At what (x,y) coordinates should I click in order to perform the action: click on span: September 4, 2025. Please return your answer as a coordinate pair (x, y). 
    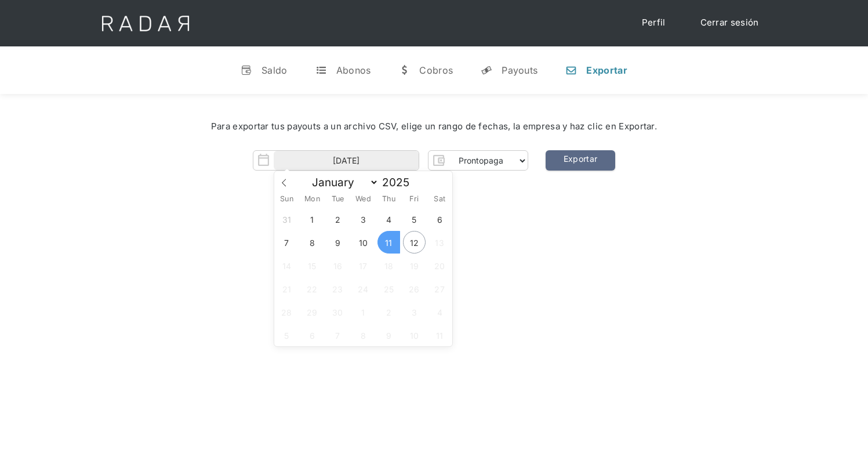
    Looking at the image, I should click on (388, 219).